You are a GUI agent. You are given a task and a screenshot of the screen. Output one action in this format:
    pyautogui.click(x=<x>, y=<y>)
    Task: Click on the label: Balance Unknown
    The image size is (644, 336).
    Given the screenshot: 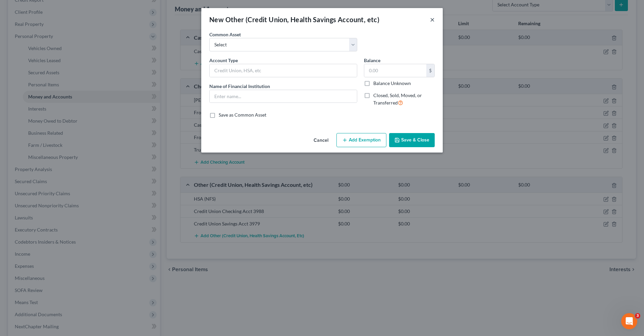 What is the action you would take?
    pyautogui.click(x=392, y=83)
    